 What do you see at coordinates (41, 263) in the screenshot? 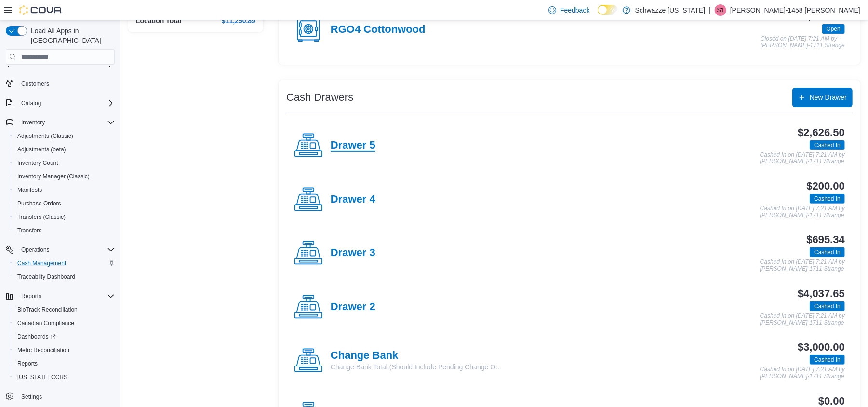
I see `a: Cash Management` at bounding box center [41, 263].